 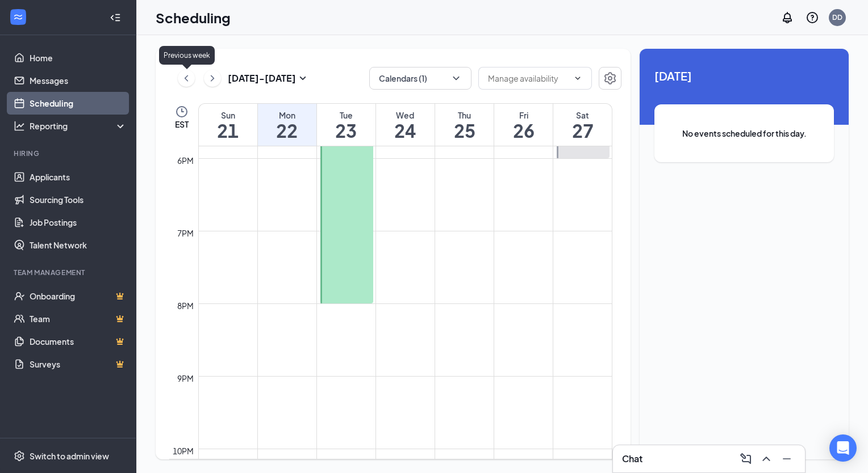 What do you see at coordinates (78, 341) in the screenshot?
I see `a: DocumentsCrown` at bounding box center [78, 341].